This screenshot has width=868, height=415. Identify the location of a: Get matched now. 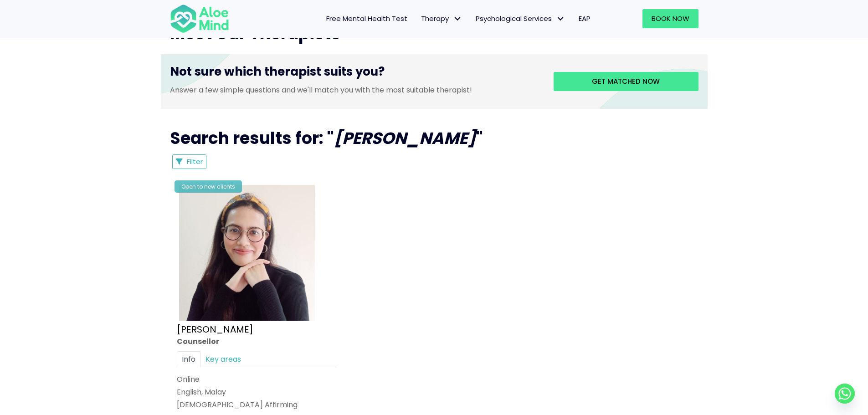
(626, 82).